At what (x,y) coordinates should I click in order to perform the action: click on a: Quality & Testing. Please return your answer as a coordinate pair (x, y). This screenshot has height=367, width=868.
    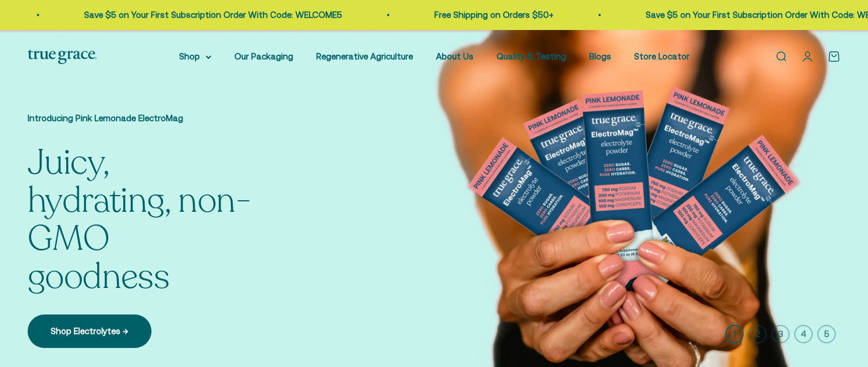
    Looking at the image, I should click on (531, 56).